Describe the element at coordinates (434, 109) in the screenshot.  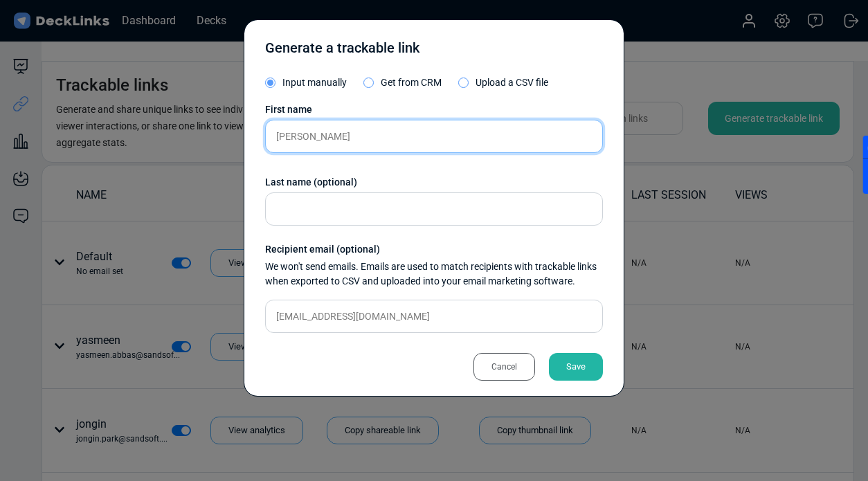
I see `div: First name` at that location.